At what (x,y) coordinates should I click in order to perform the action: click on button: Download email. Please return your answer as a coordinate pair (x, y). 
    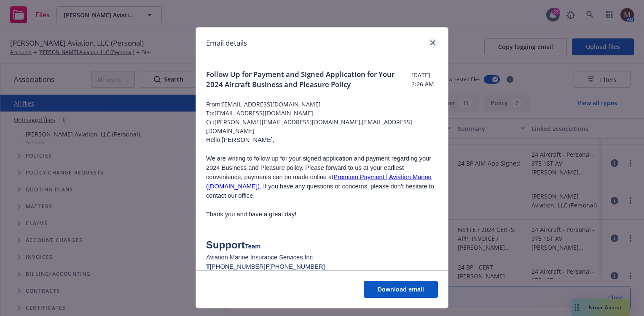
    Looking at the image, I should click on (401, 289).